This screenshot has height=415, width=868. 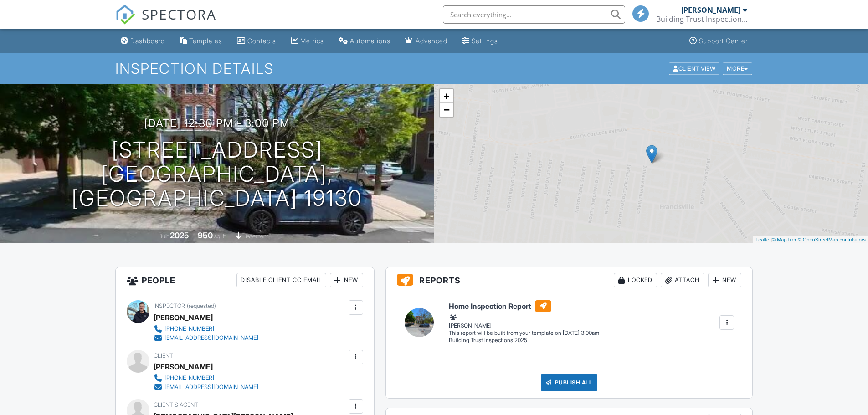 I want to click on div: Advanced, so click(x=432, y=41).